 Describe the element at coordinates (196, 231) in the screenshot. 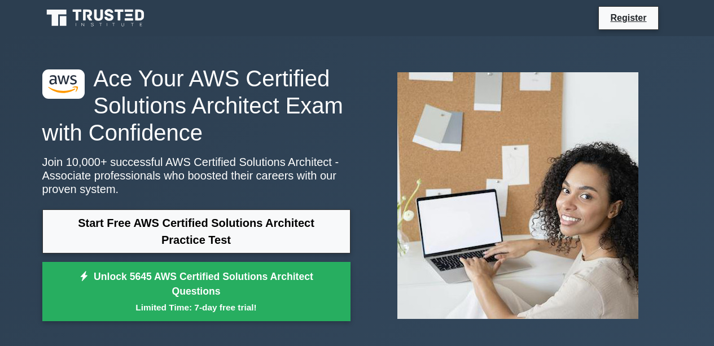

I see `a: Start Free AWS Certified Solutions Architect Practice Test` at that location.